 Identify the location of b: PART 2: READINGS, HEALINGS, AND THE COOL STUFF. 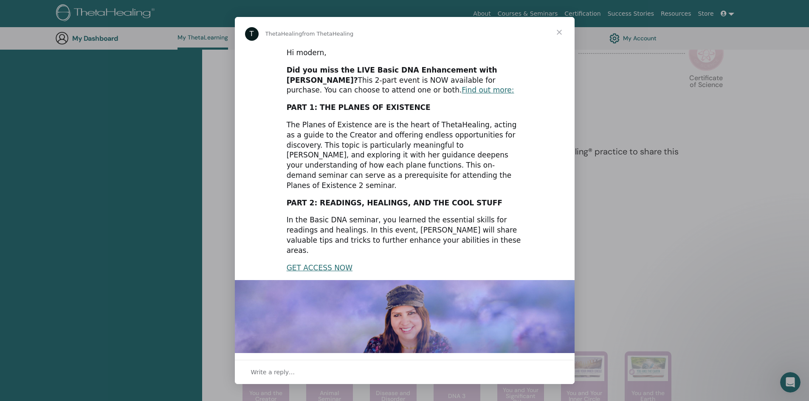
(395, 203).